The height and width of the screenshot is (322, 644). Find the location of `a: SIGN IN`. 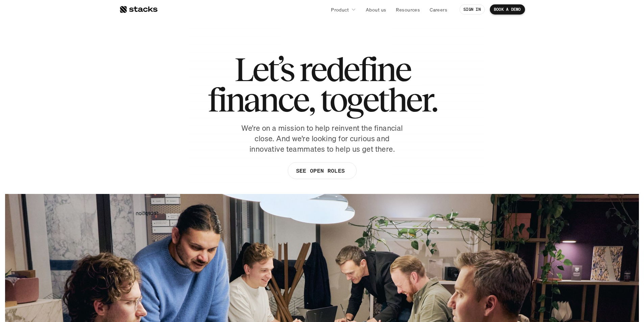

a: SIGN IN is located at coordinates (472, 10).